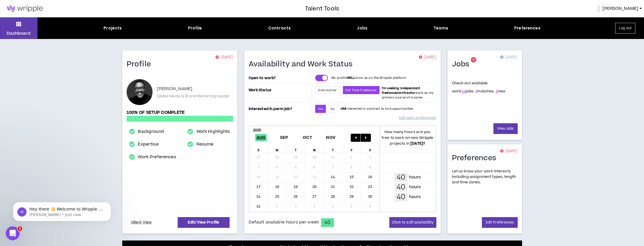 Image resolution: width=644 pixels, height=246 pixels. I want to click on p: 100% of setup complete, so click(180, 112).